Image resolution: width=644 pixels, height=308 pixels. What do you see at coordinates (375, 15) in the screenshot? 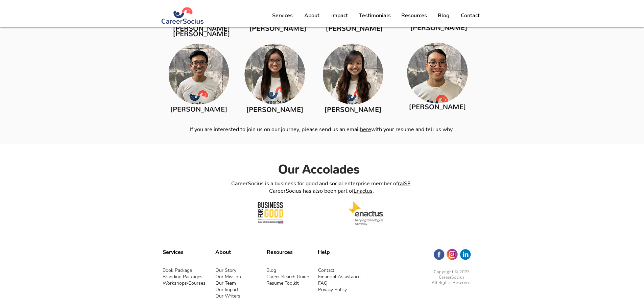
I see `p: Testimonials` at bounding box center [375, 15].